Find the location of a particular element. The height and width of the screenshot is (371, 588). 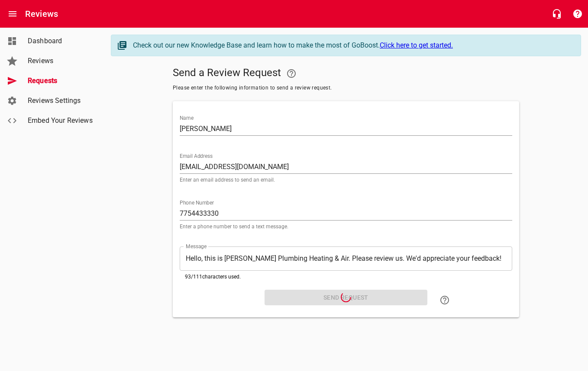

span: Dashboard is located at coordinates (61, 41).